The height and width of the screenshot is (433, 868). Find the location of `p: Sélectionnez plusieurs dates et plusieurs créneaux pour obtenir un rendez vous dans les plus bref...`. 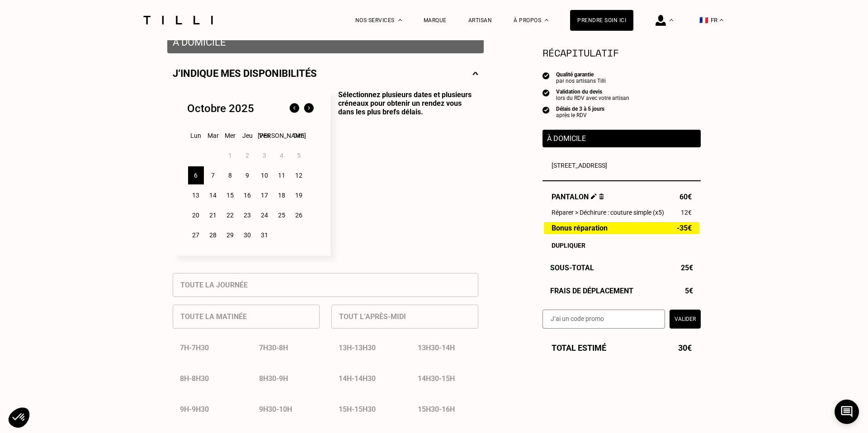

p: Sélectionnez plusieurs dates et plusieurs créneaux pour obtenir un rendez vous dans les plus bref... is located at coordinates (404, 173).